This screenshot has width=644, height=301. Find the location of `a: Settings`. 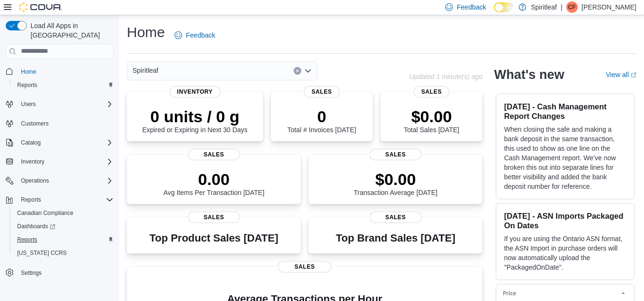

a: Settings is located at coordinates (31, 274).